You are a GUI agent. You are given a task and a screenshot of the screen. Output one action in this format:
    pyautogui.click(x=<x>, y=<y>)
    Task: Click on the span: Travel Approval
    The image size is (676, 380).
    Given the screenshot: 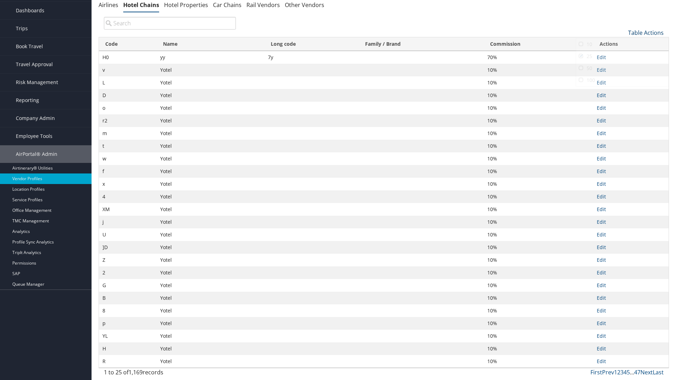 What is the action you would take?
    pyautogui.click(x=34, y=64)
    